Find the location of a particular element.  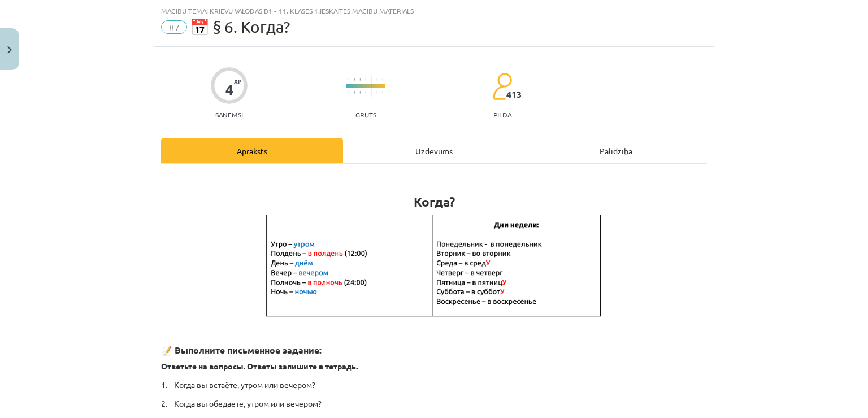

p: 2. Когда вы обедаете, утром или вечером? is located at coordinates (434, 403).